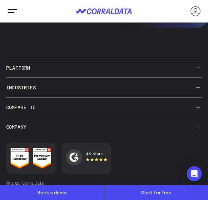 The height and width of the screenshot is (200, 208). What do you see at coordinates (104, 127) in the screenshot?
I see `h3: Company` at bounding box center [104, 127].